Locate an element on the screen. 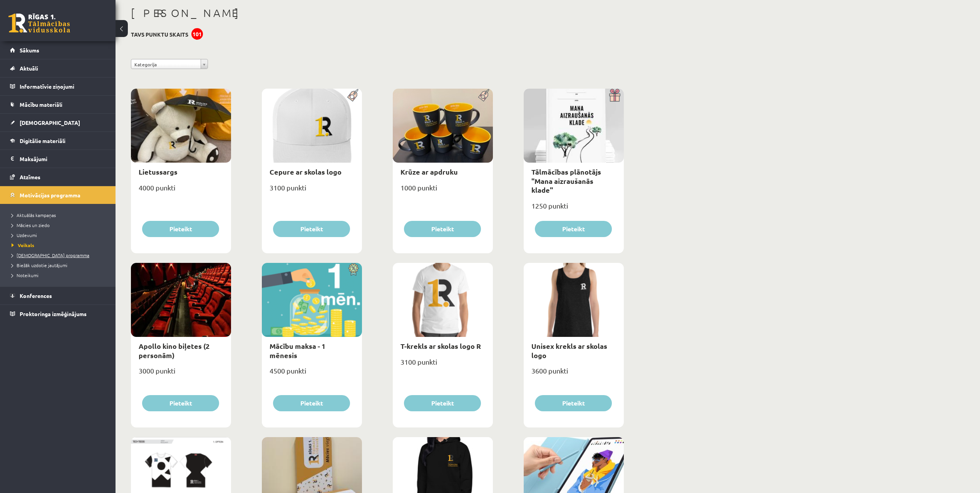 The width and height of the screenshot is (980, 493). span: Veikals is located at coordinates (23, 245).